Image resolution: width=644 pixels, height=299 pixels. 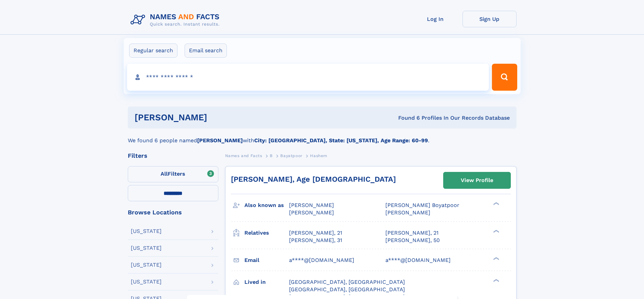 I want to click on h3: Lived in, so click(x=267, y=282).